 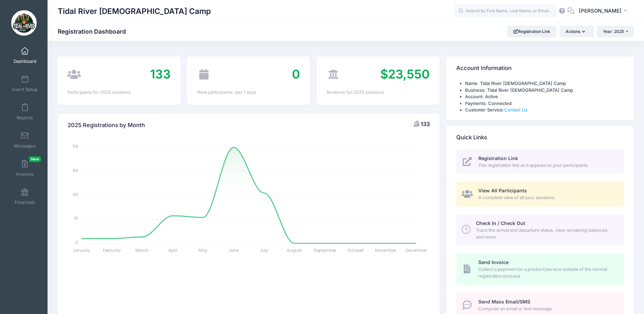 What do you see at coordinates (532, 32) in the screenshot?
I see `a: Registration Link` at bounding box center [532, 32].